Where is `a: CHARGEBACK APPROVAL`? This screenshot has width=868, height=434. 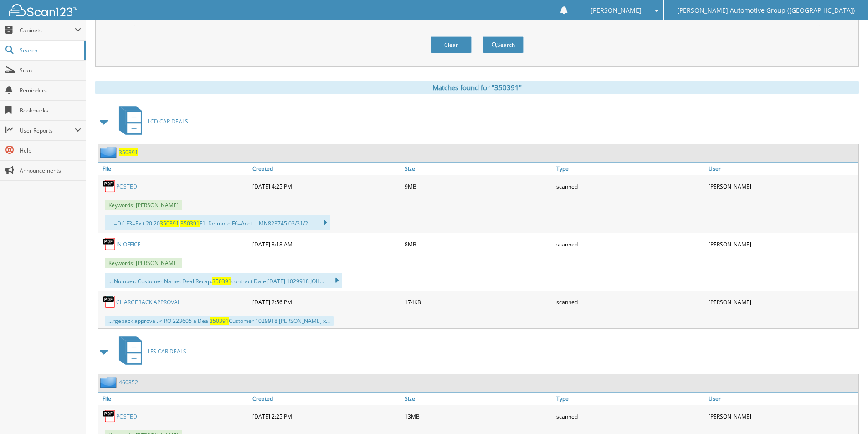 a: CHARGEBACK APPROVAL is located at coordinates (148, 302).